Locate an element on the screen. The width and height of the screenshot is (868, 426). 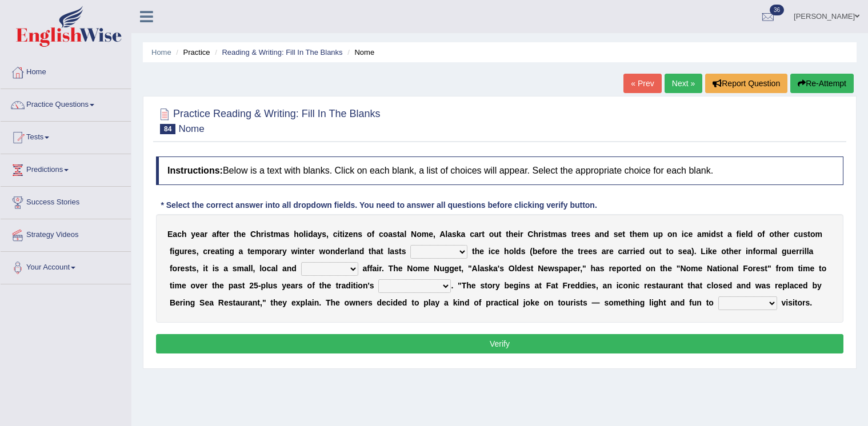
b: f is located at coordinates (763, 234).